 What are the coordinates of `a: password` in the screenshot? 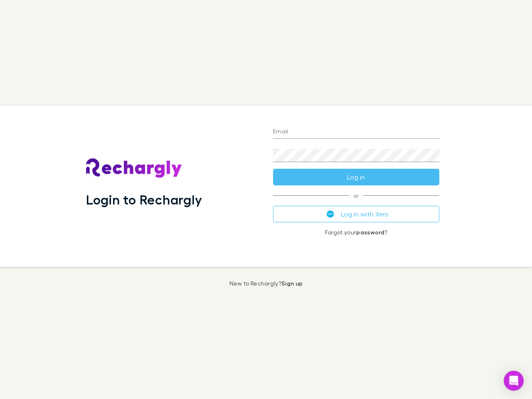 It's located at (370, 232).